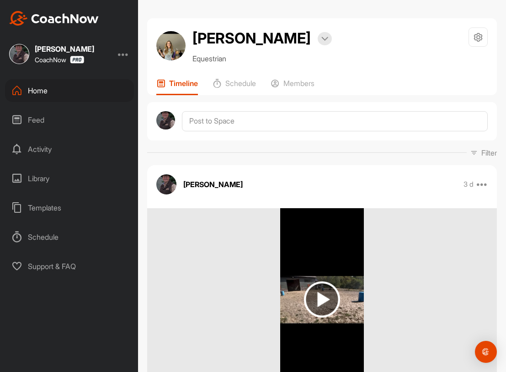 The image size is (506, 372). What do you see at coordinates (325, 39) in the screenshot?
I see `img: arrow-down` at bounding box center [325, 39].